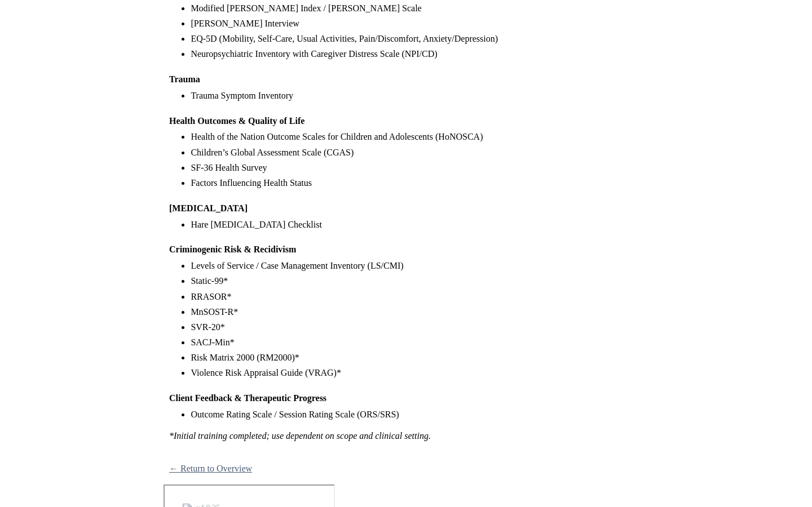 Image resolution: width=812 pixels, height=507 pixels. What do you see at coordinates (417, 137) in the screenshot?
I see `li: Health of the Nation Outcome Scales for Children and Adolescents (HoNOSCA)` at bounding box center [417, 137].